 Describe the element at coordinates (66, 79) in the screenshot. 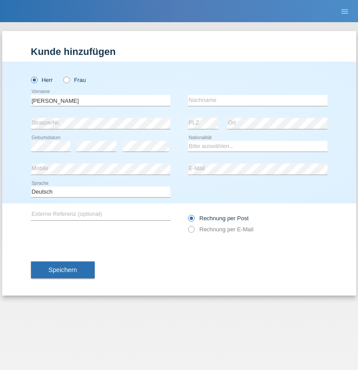

I see `input: Frau` at that location.